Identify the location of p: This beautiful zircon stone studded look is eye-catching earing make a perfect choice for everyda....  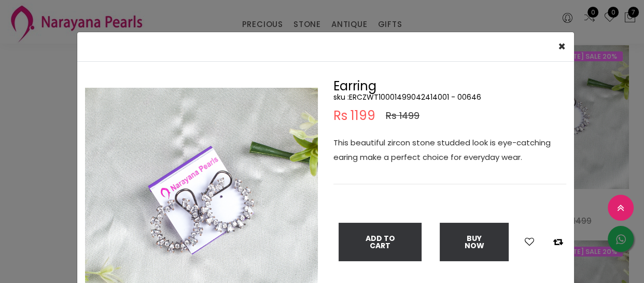
(449, 150).